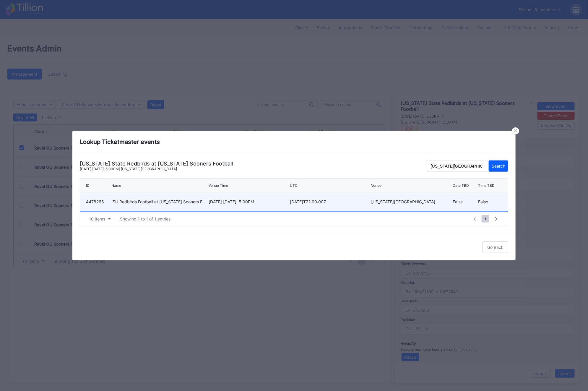  Describe the element at coordinates (88, 185) in the screenshot. I see `div: ID` at that location.